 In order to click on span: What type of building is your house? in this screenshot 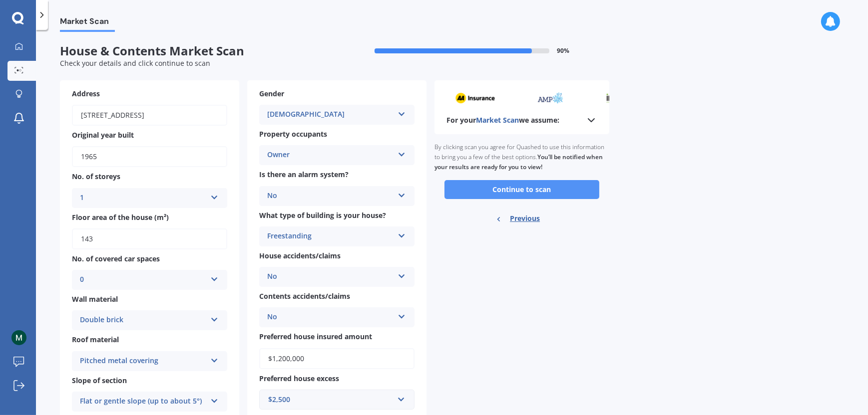, I will do `click(323, 215)`.